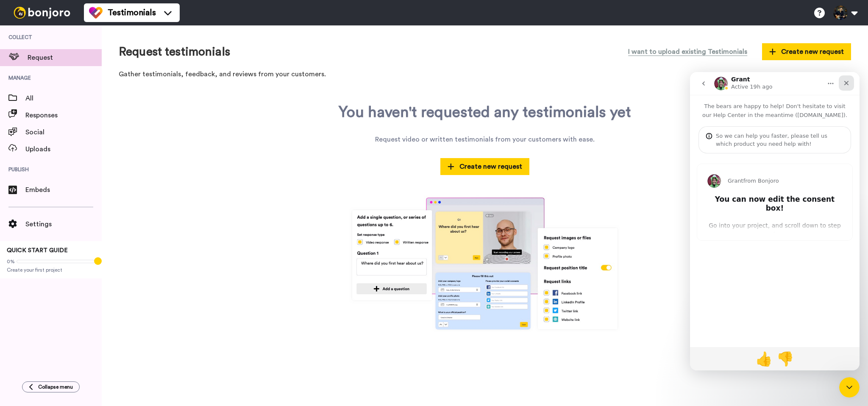 The width and height of the screenshot is (868, 406). What do you see at coordinates (64, 190) in the screenshot?
I see `span: Embeds` at bounding box center [64, 190].